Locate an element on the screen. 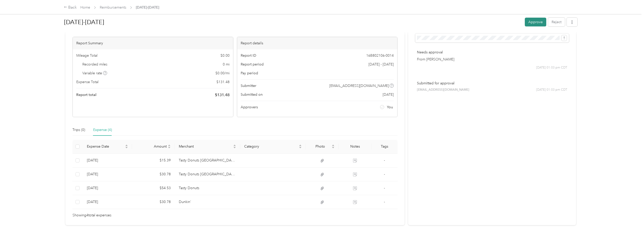 The image size is (644, 238). th: Amount is located at coordinates (154, 147).